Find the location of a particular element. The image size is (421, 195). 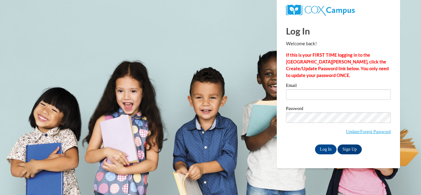

label: Email is located at coordinates (339, 86).